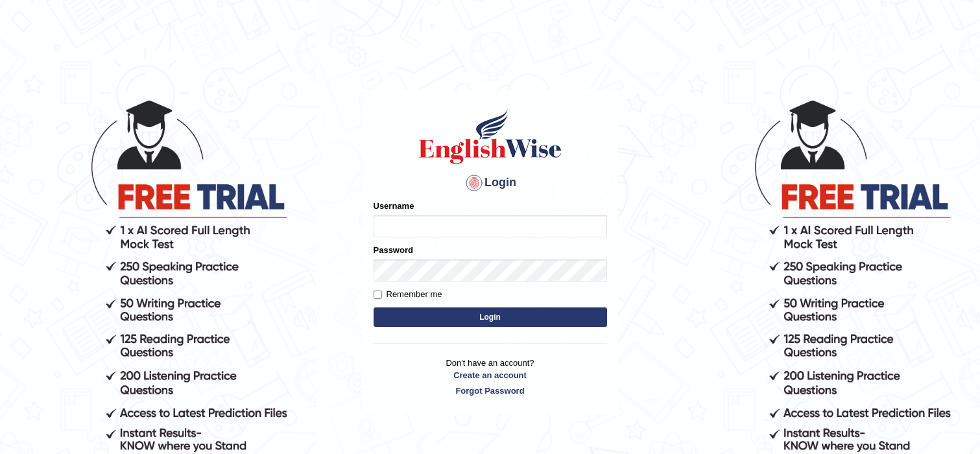  Describe the element at coordinates (408, 295) in the screenshot. I see `label: Remember me` at that location.